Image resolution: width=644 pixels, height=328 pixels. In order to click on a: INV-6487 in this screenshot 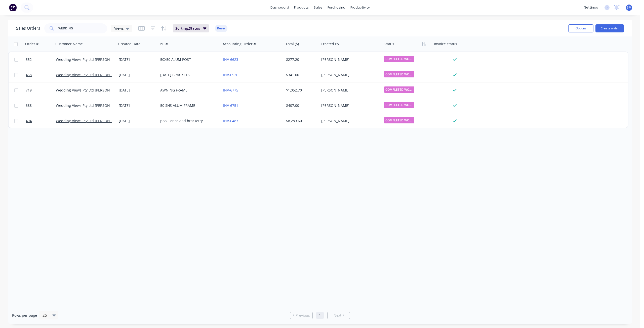, I will do `click(231, 121)`.